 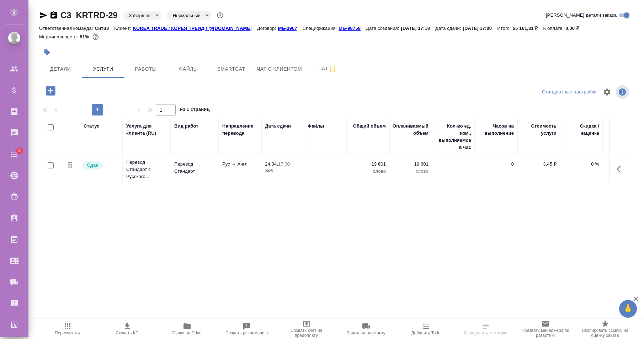 What do you see at coordinates (607, 92) in the screenshot?
I see `span: Настроить таблицу` at bounding box center [607, 92].